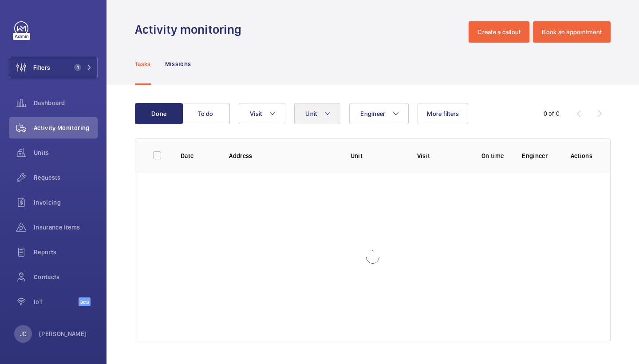 Image resolution: width=639 pixels, height=364 pixels. Describe the element at coordinates (493, 156) in the screenshot. I see `p: On time` at that location.